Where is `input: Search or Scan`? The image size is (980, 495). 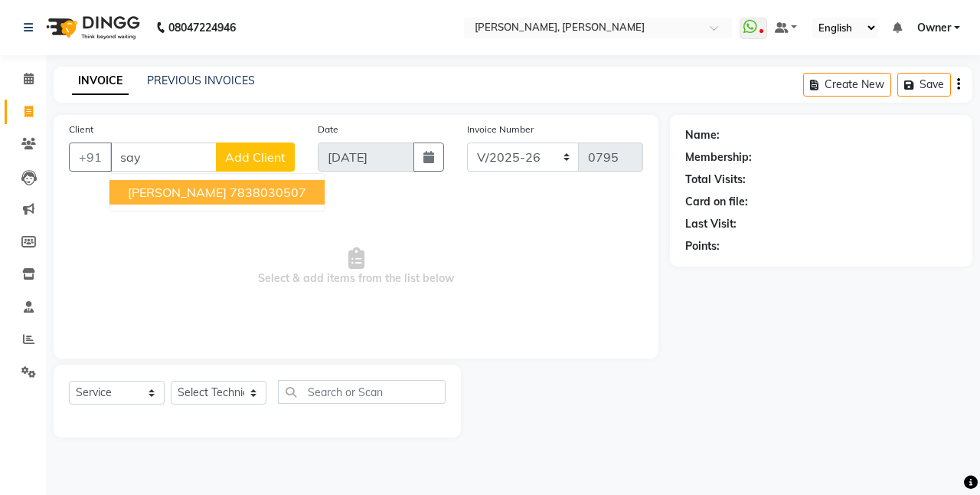 input: Search or Scan is located at coordinates (362, 391).